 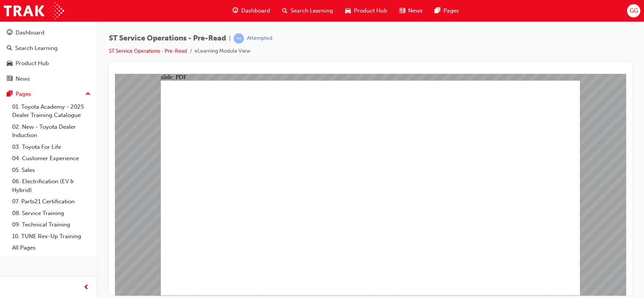 I want to click on span: Product Hub, so click(x=371, y=11).